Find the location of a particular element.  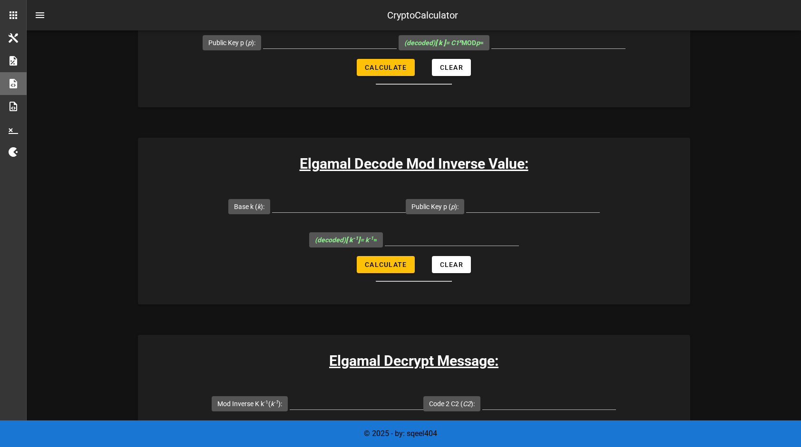

label: Mod Inverse K k ( ): is located at coordinates (250, 404).